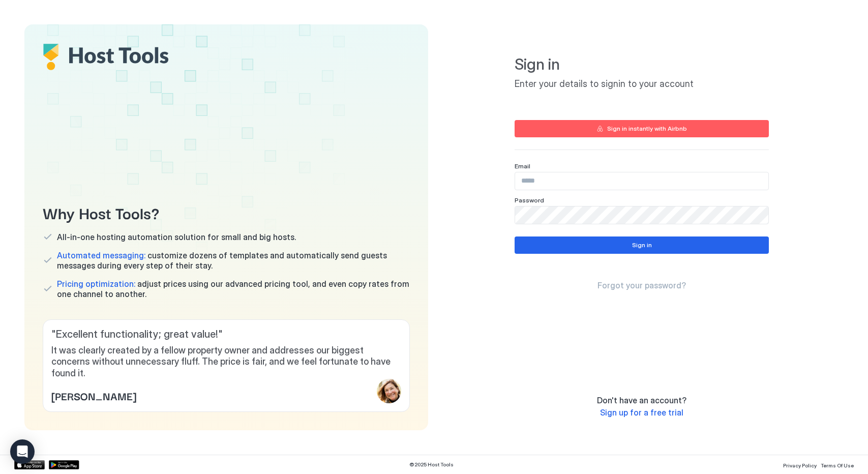 The height and width of the screenshot is (474, 868). What do you see at coordinates (226, 362) in the screenshot?
I see `span: It was clearly created by a fellow property owner and addresses our biggest concerns without unne...` at bounding box center [226, 362].